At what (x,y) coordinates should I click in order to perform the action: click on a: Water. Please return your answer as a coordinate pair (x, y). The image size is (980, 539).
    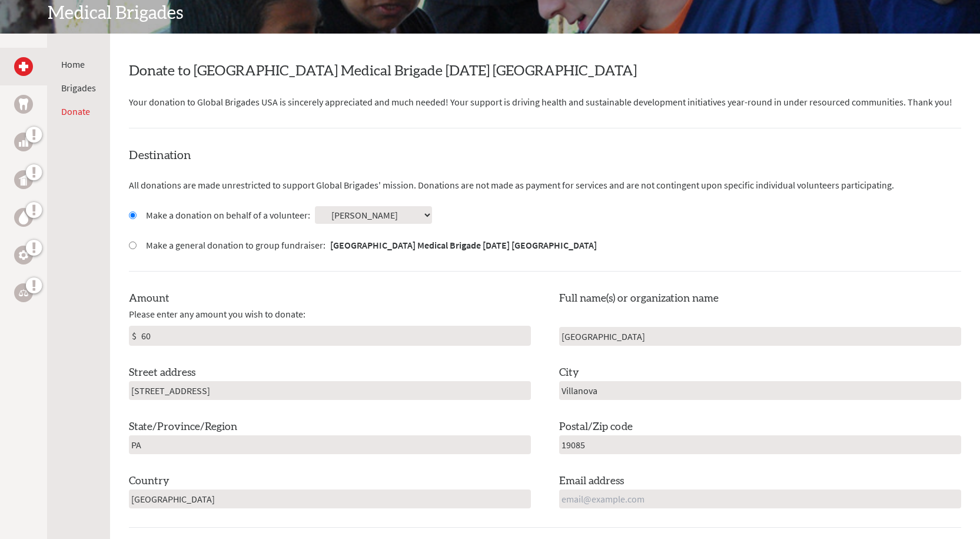
    Looking at the image, I should click on (23, 218).